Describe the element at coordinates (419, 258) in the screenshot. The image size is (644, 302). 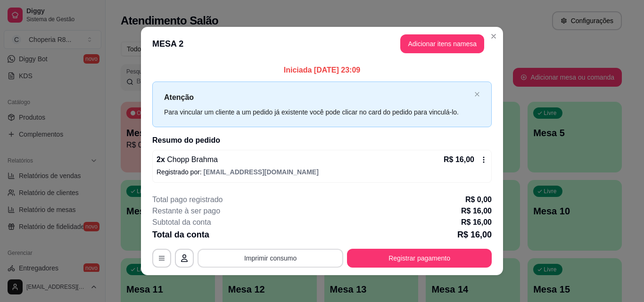
I see `button: Registrar pagamento` at that location.